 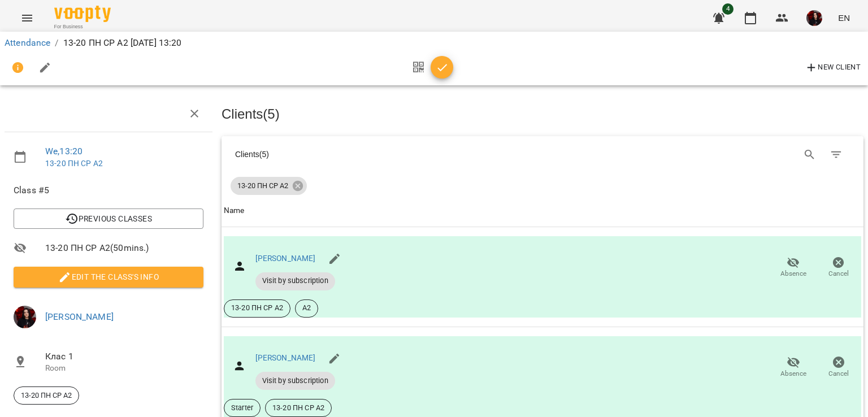 I want to click on span: Name, so click(x=542, y=211).